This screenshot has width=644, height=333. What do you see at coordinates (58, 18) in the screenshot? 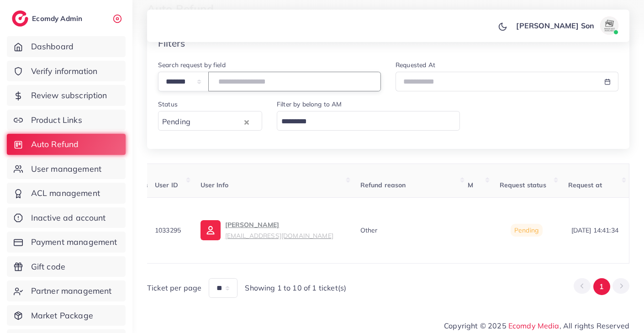
I see `h2: Ecomdy Admin` at bounding box center [58, 18].